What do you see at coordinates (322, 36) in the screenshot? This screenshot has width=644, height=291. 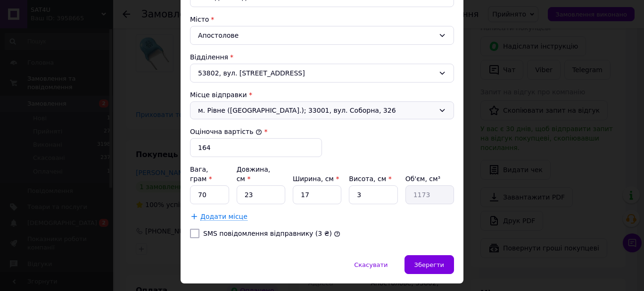 I see `div: Апостолове` at bounding box center [322, 36].